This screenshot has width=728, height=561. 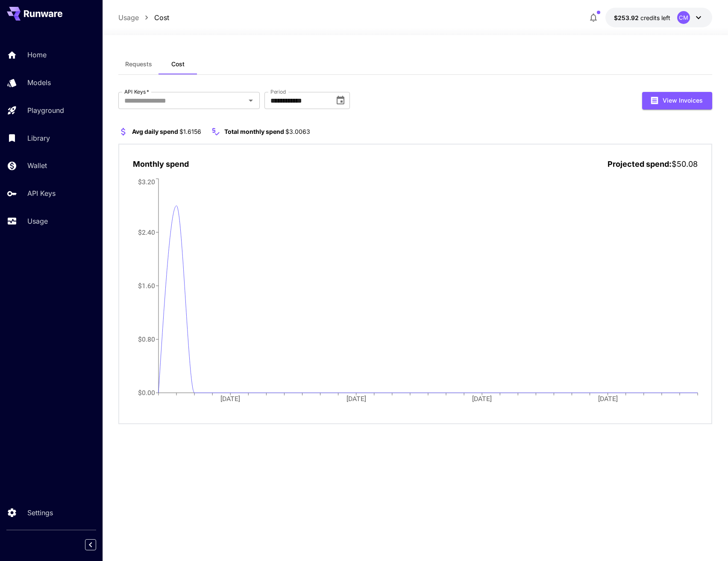 I want to click on a: View Invoices, so click(x=677, y=100).